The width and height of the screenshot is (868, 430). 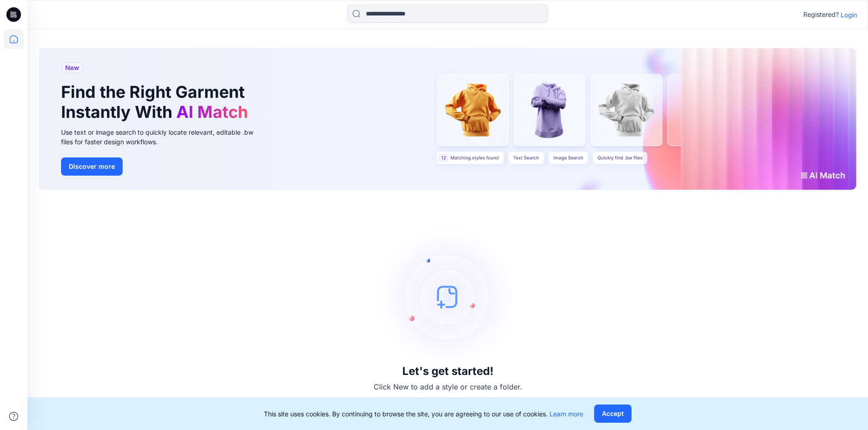 What do you see at coordinates (424, 414) in the screenshot?
I see `p: This site uses cookies. By continuing to browse the site, you are agreeing to our use of cookies.` at bounding box center [424, 414].